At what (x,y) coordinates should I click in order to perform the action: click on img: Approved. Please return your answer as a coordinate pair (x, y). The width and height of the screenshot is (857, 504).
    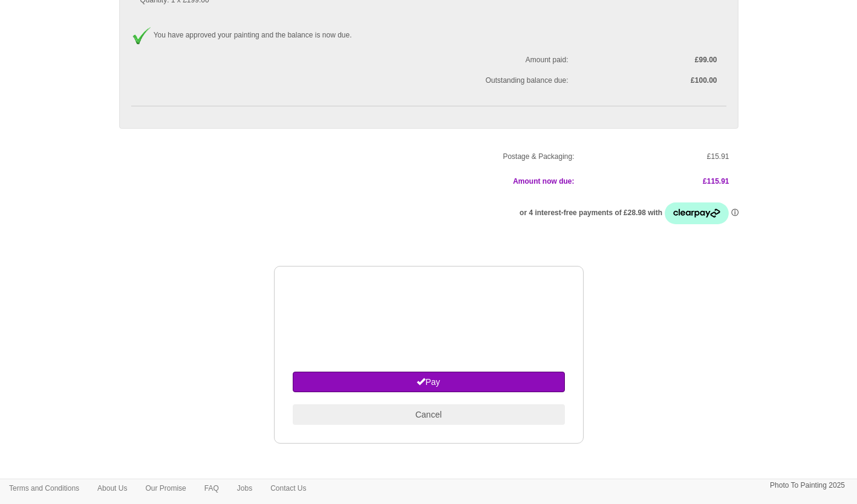
    Looking at the image, I should click on (141, 35).